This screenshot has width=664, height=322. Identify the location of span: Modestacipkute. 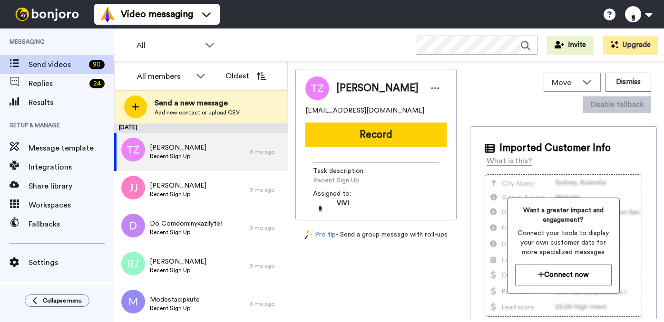
(174, 300).